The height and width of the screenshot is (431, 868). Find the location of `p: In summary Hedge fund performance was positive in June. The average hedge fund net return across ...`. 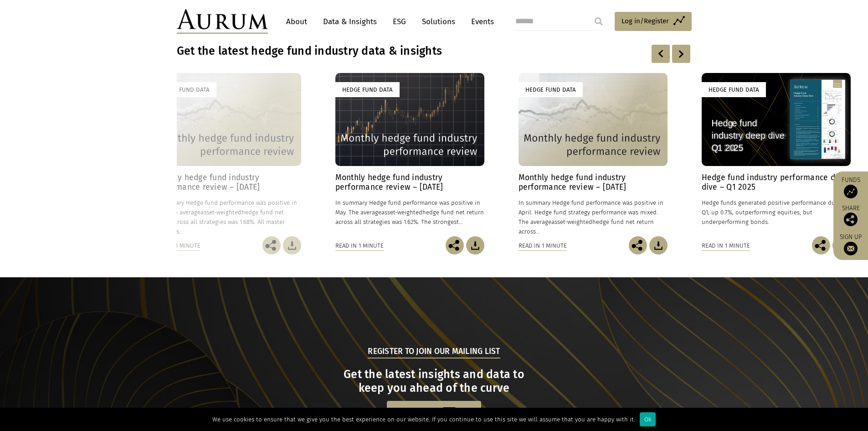

p: In summary Hedge fund performance was positive in June. The average hedge fund net return across ... is located at coordinates (226, 217).